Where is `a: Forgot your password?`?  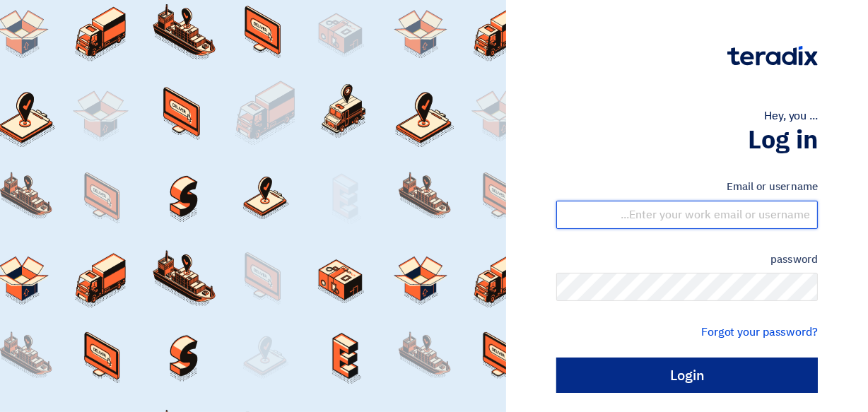 a: Forgot your password? is located at coordinates (759, 332).